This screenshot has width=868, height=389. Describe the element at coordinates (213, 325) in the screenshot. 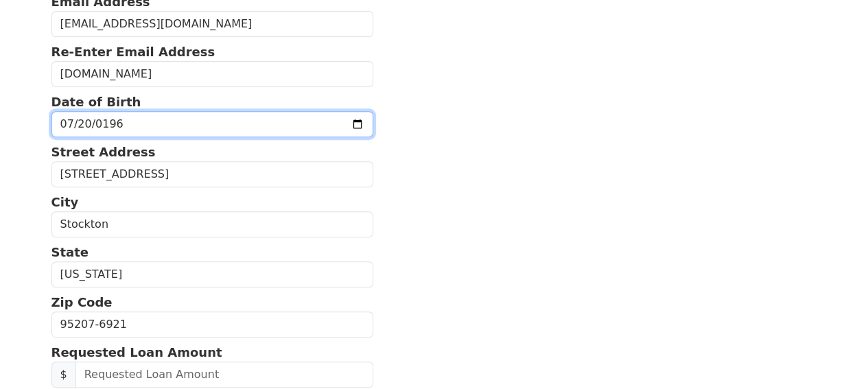

I see `input: Zip Code` at that location.